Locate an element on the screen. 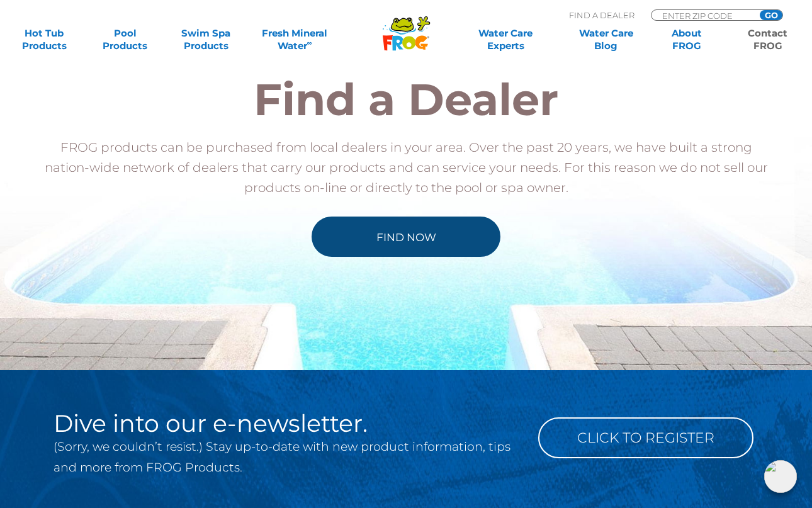  a: Swim SpaProducts is located at coordinates (206, 39).